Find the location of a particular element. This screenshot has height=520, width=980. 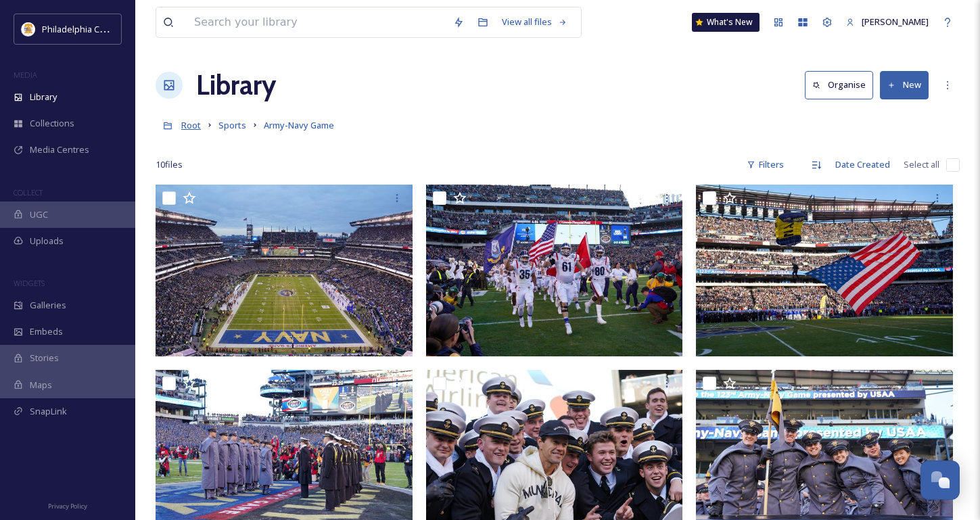

img: Army Navy Game (9).jpg is located at coordinates (284, 270).